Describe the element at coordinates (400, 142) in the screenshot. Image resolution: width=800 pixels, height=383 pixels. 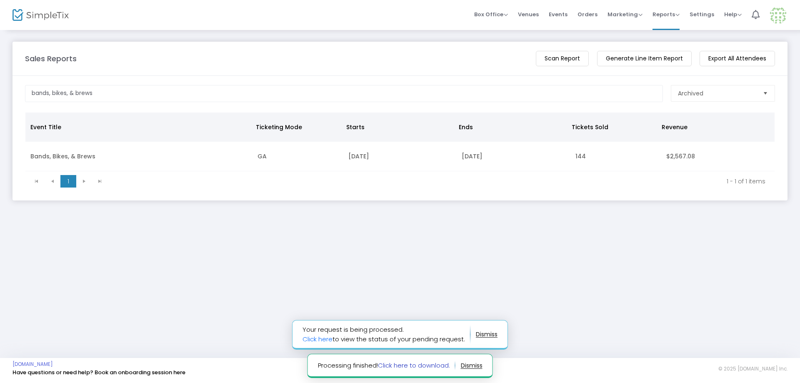
I see `div: Data table` at that location.